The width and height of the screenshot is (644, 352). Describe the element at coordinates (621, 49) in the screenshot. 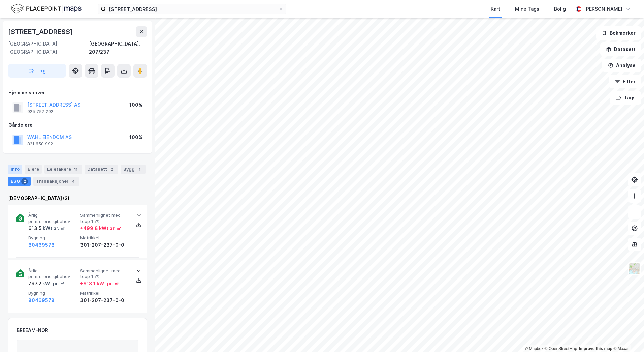

I see `button: Datasett` at that location.